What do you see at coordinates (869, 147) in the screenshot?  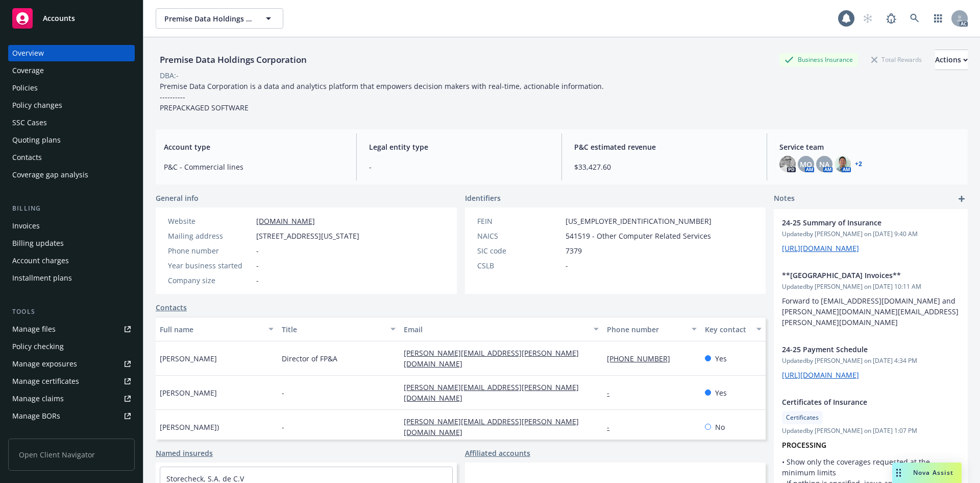 I see `span: Service team` at bounding box center [869, 147].